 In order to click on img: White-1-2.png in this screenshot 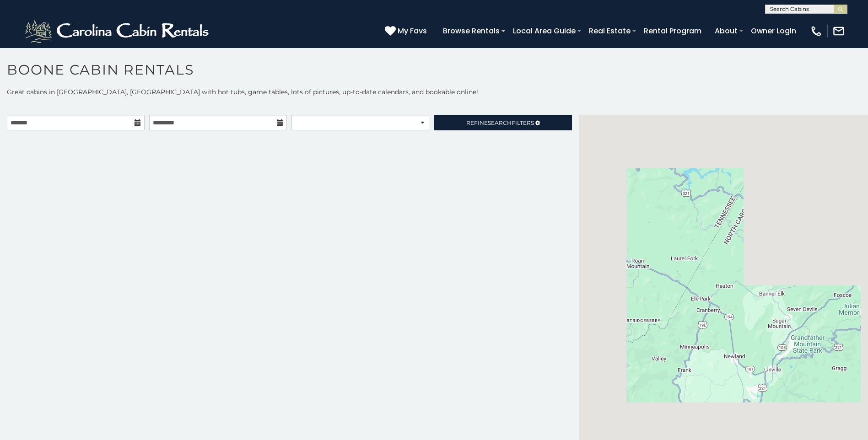, I will do `click(117, 31)`.